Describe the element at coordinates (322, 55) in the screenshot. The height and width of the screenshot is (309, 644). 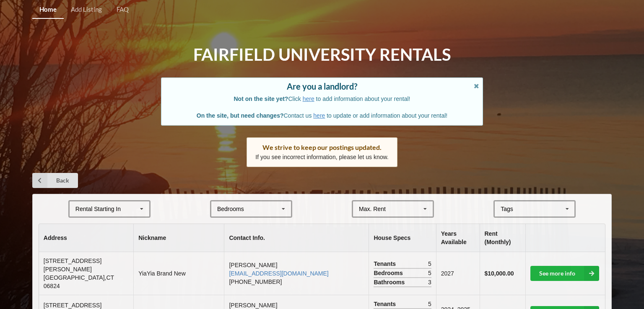
I see `h1: Fairfield University Rentals` at that location.